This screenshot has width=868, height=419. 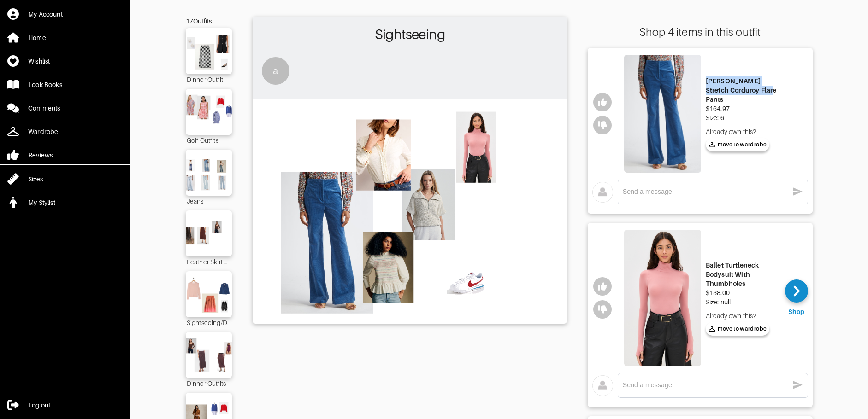 I want to click on div: Wishlist, so click(x=39, y=61).